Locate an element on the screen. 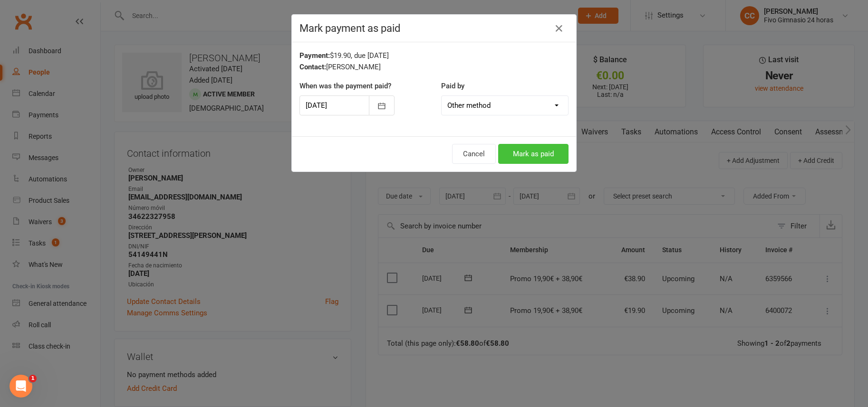 The height and width of the screenshot is (407, 868). button: Cancel is located at coordinates (474, 154).